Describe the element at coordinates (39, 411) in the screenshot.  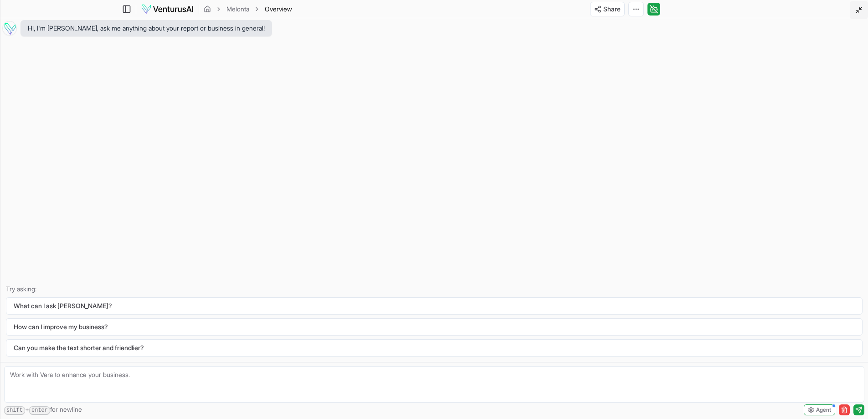
I see `kbd: enter` at that location.